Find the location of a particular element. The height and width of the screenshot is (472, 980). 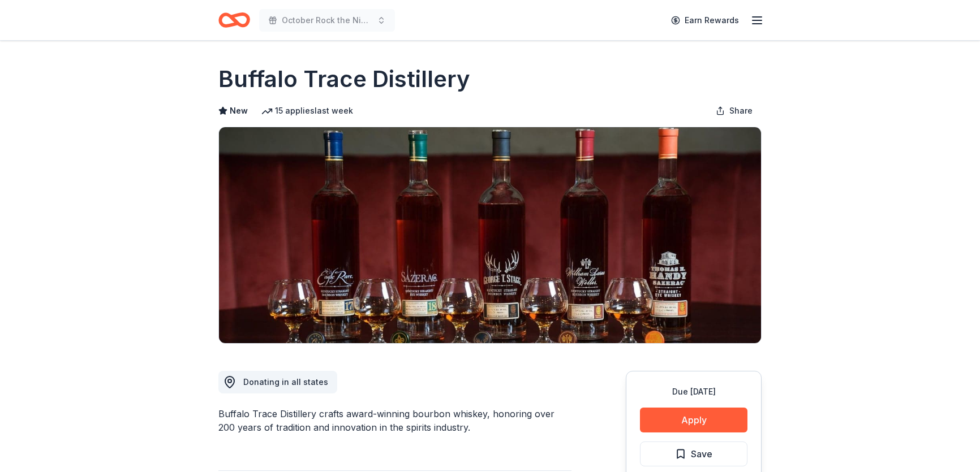

a: Earn Rewards is located at coordinates (705, 20).